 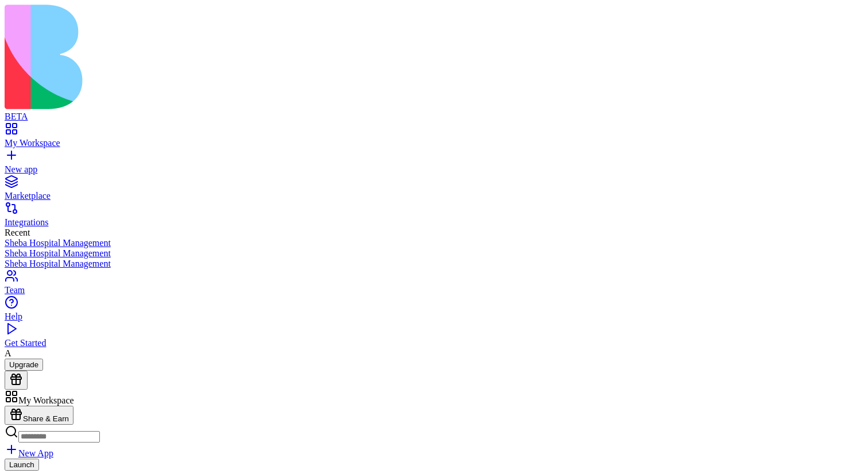 What do you see at coordinates (17, 232) in the screenshot?
I see `span: Recent` at bounding box center [17, 232].